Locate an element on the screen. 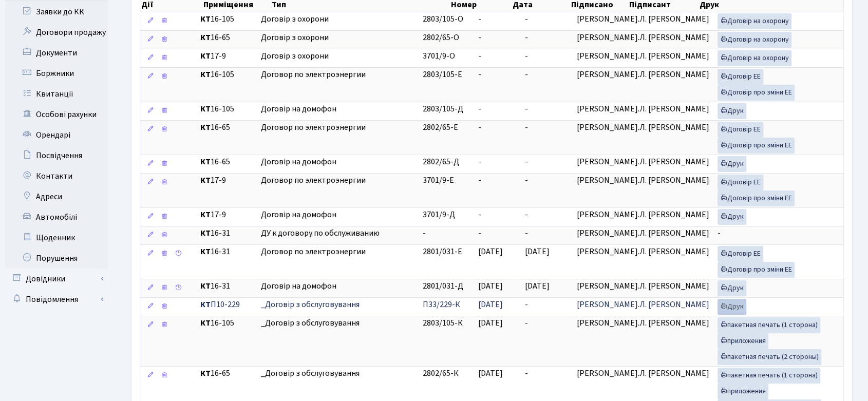 This screenshot has width=868, height=401. a: Повідомлення is located at coordinates (56, 299).